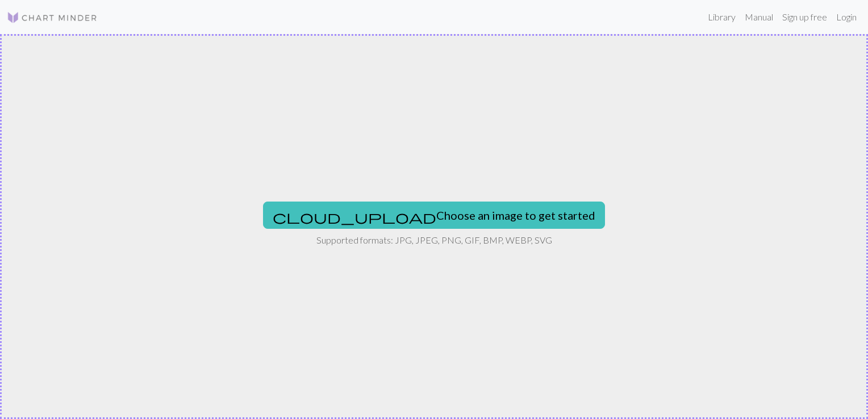 Image resolution: width=868 pixels, height=419 pixels. What do you see at coordinates (721, 17) in the screenshot?
I see `a: Library` at bounding box center [721, 17].